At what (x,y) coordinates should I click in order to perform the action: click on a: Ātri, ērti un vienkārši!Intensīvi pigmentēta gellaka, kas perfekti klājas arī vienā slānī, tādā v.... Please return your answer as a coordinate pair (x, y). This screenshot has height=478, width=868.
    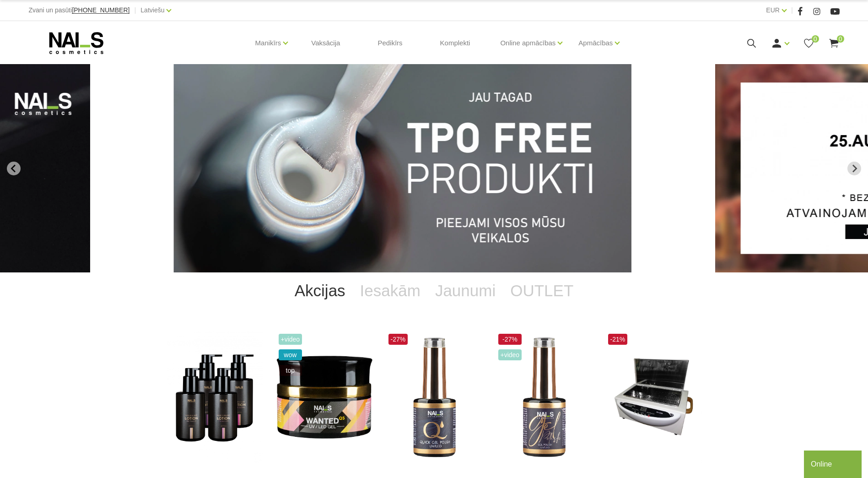
    Looking at the image, I should click on (434, 397).